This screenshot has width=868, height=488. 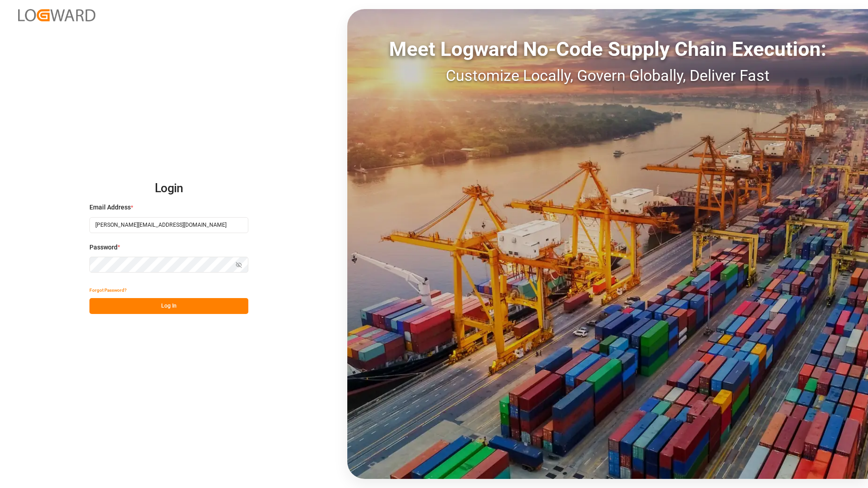 What do you see at coordinates (169, 188) in the screenshot?
I see `h2: Login` at bounding box center [169, 188].